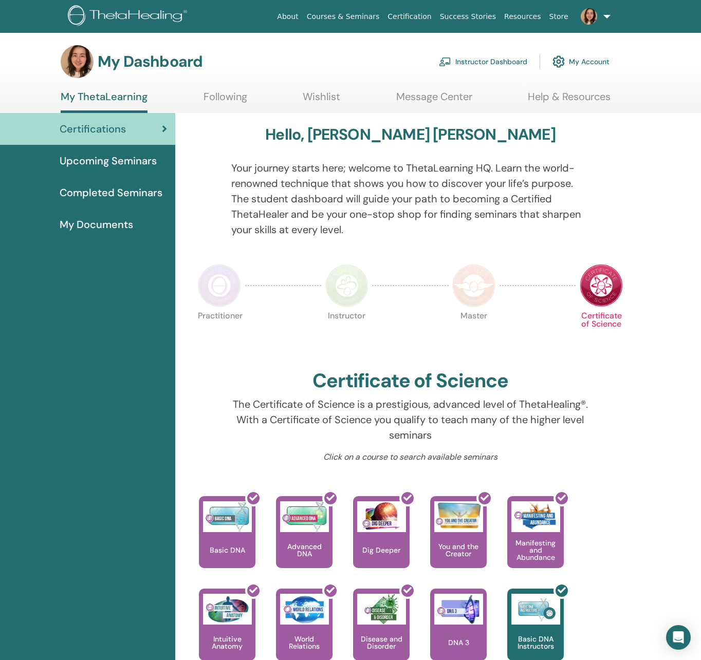 This screenshot has height=660, width=701. Describe the element at coordinates (458, 609) in the screenshot. I see `img: DNA 3` at that location.